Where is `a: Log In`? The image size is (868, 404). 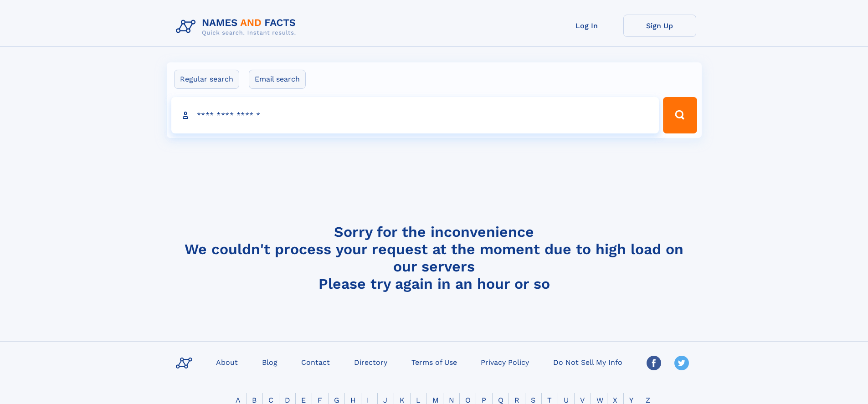 a: Log In is located at coordinates (587, 25).